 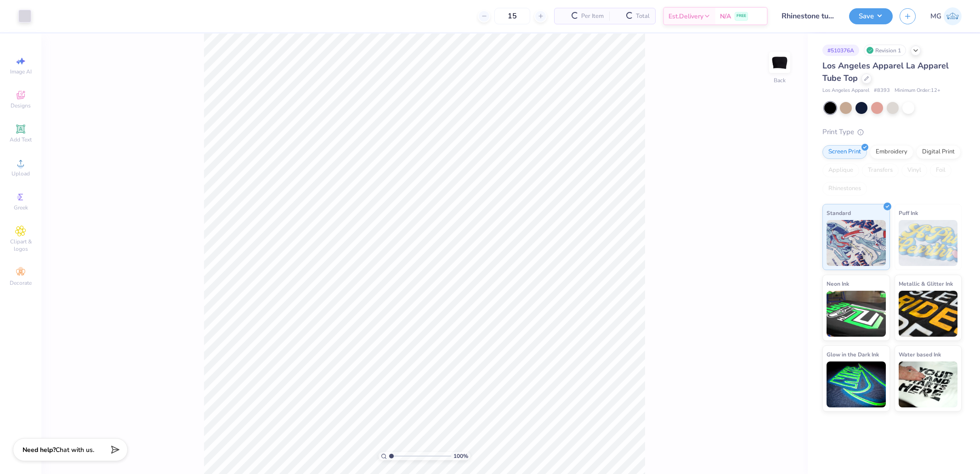 I want to click on span: Add Text, so click(x=21, y=140).